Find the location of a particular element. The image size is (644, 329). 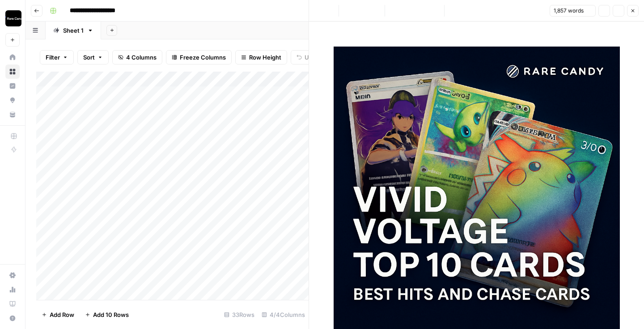

a: Learning Hub is located at coordinates (13, 304).